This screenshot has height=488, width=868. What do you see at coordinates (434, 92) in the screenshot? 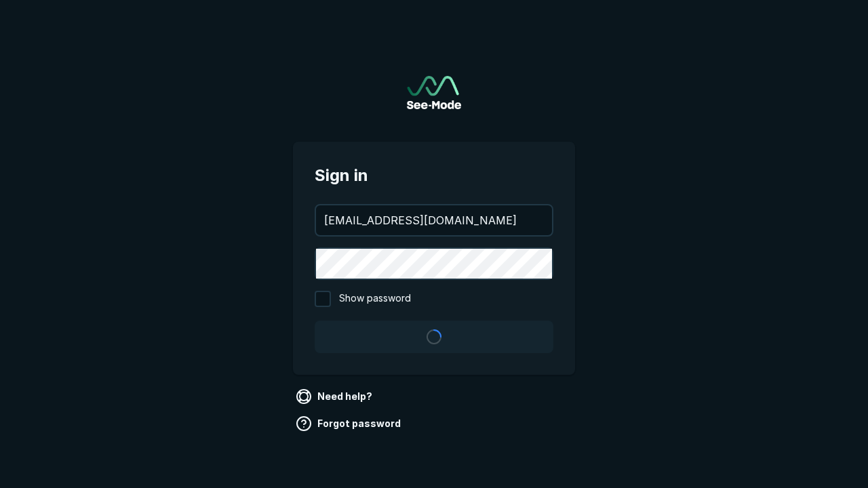
I see `img: See-Mode Logo` at bounding box center [434, 92].